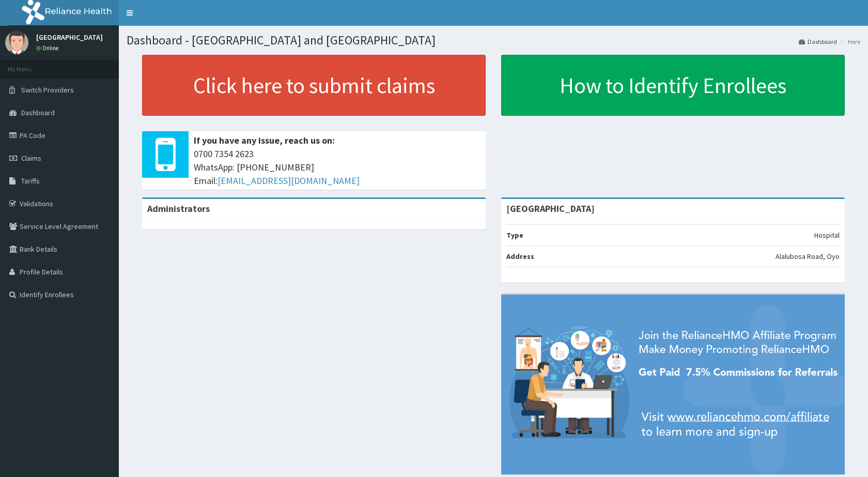 The image size is (868, 477). What do you see at coordinates (672, 385) in the screenshot?
I see `img: provider-team-banner.png` at bounding box center [672, 385].